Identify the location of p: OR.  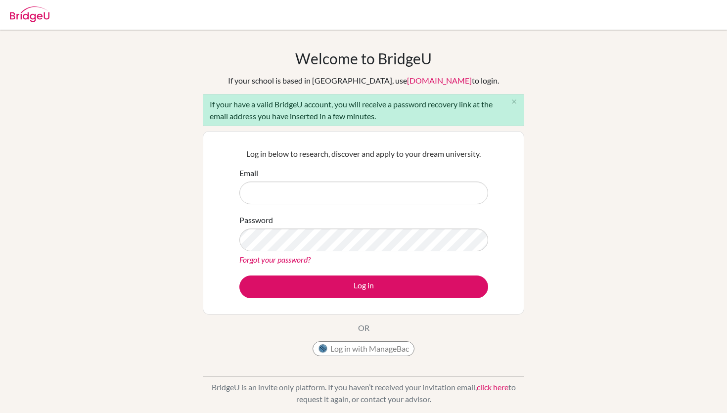
(363, 328).